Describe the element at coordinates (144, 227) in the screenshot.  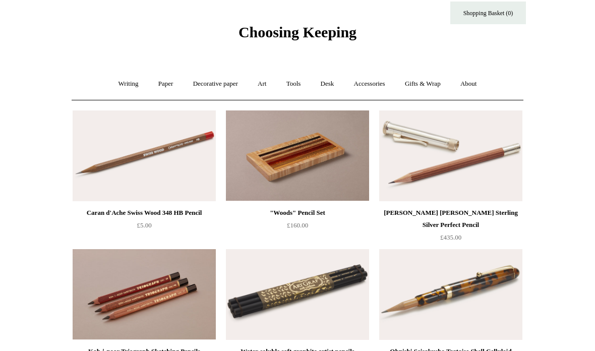
I see `a: Caran d'Ache Swiss Wood 348 HB Pencil £5.00` at that location.